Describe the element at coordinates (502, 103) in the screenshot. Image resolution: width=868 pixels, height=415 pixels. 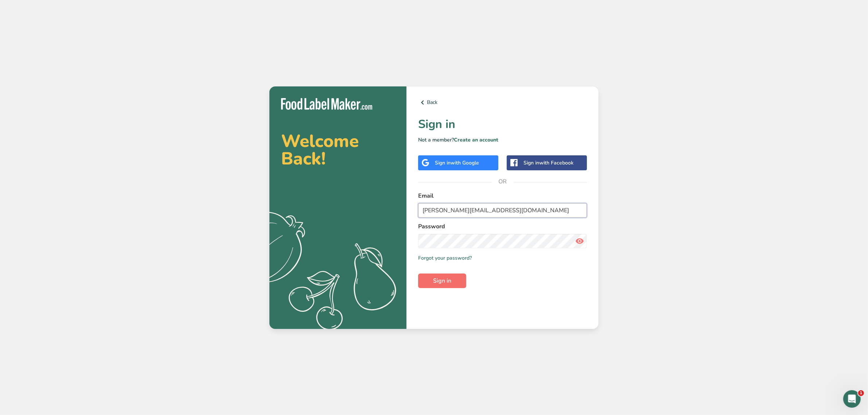
I see `a: Back` at that location.